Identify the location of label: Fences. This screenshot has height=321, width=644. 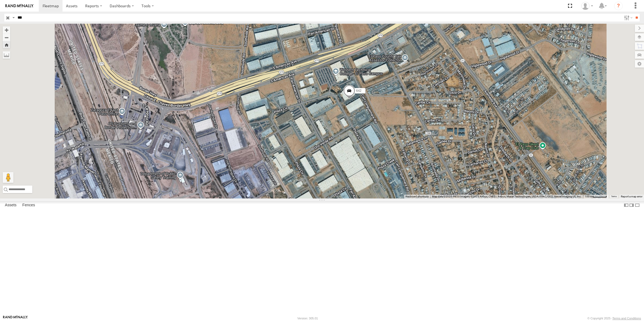
(29, 205).